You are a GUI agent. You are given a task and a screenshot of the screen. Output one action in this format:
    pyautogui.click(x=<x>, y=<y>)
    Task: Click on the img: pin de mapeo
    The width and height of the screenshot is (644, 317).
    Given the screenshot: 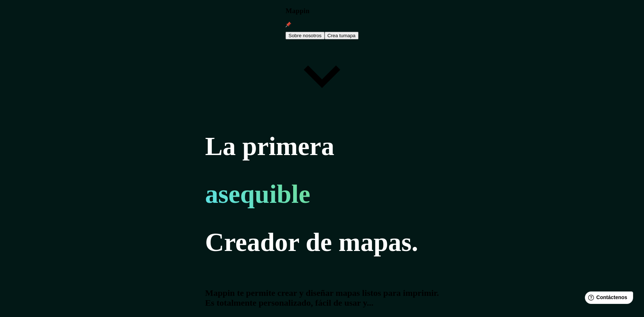 What is the action you would take?
    pyautogui.click(x=288, y=25)
    